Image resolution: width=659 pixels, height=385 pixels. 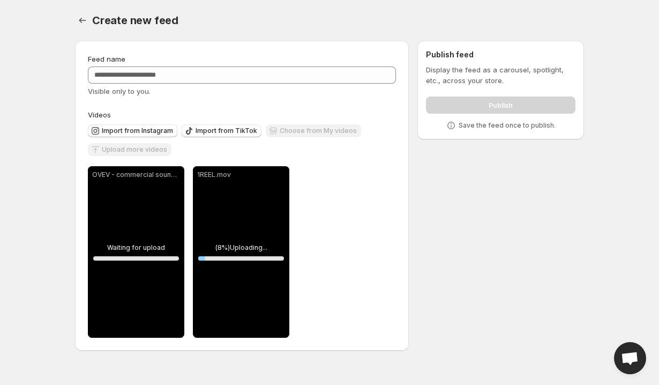 I want to click on button: Import from TikTok, so click(x=221, y=131).